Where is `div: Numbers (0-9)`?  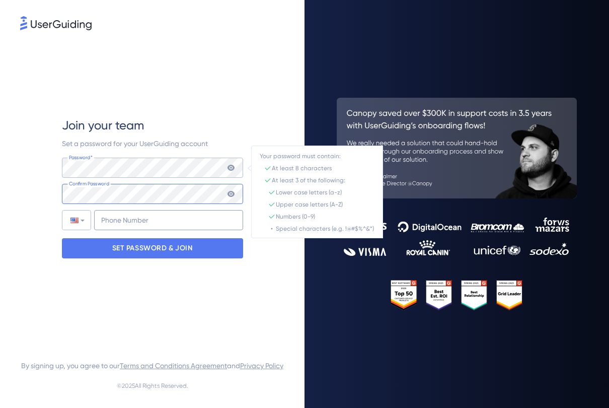
div: Numbers (0-9) is located at coordinates (296, 216).